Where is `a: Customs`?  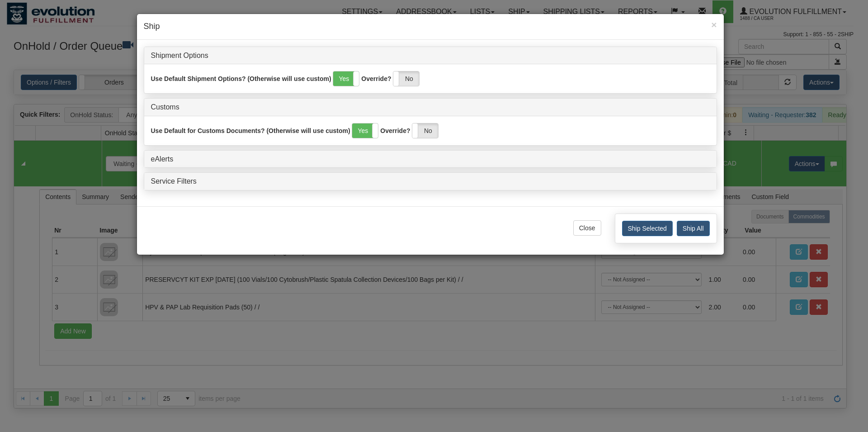 a: Customs is located at coordinates (165, 107).